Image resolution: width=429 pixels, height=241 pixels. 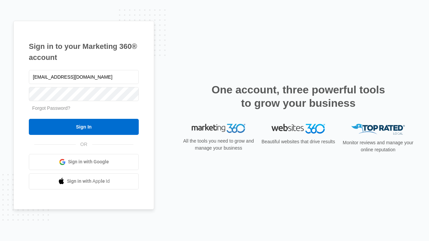 What do you see at coordinates (51, 108) in the screenshot?
I see `a: Forgot Password?` at bounding box center [51, 108].